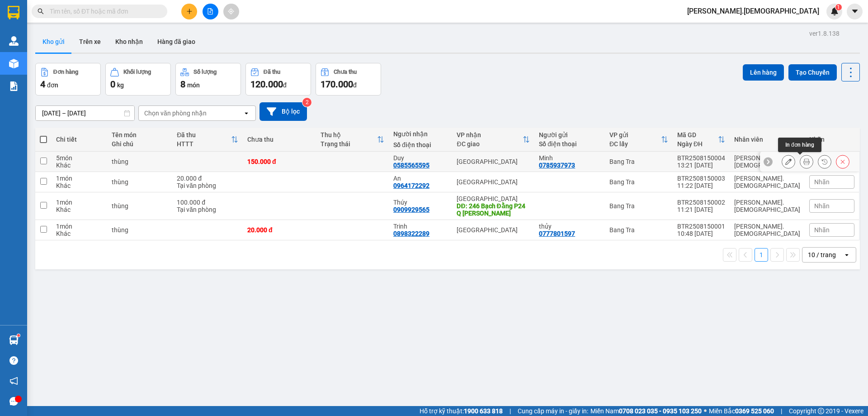 This screenshot has width=868, height=416. What do you see at coordinates (85, 113) in the screenshot?
I see `input: Select a date range.` at bounding box center [85, 113].